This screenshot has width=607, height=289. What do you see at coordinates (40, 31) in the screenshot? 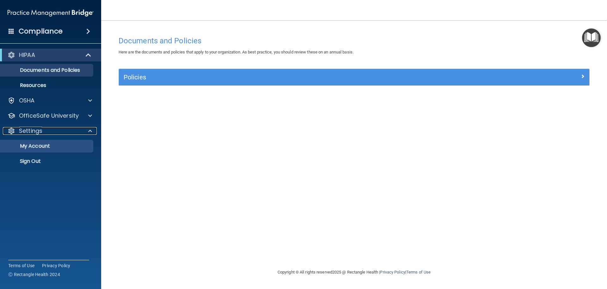
I see `h4: Compliance` at bounding box center [40, 31].